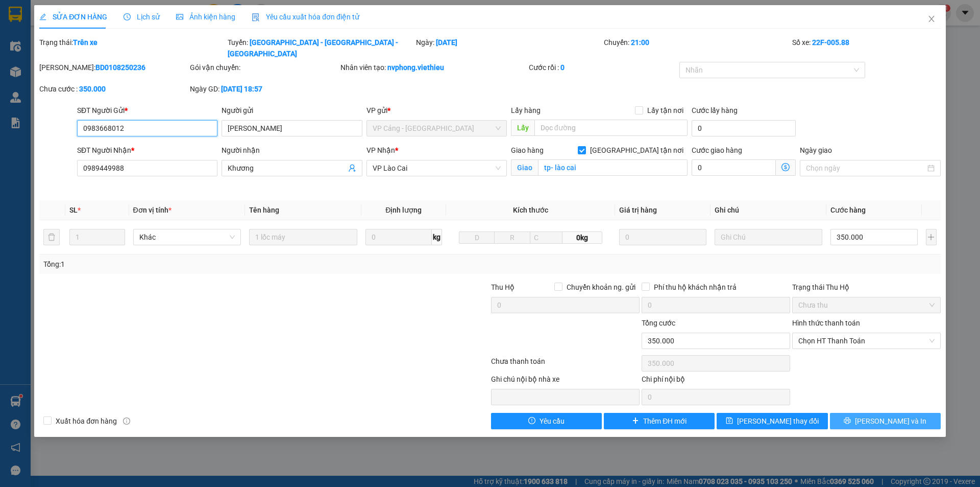  Describe the element at coordinates (866, 48) in the screenshot. I see `div: Số xe:` at that location.